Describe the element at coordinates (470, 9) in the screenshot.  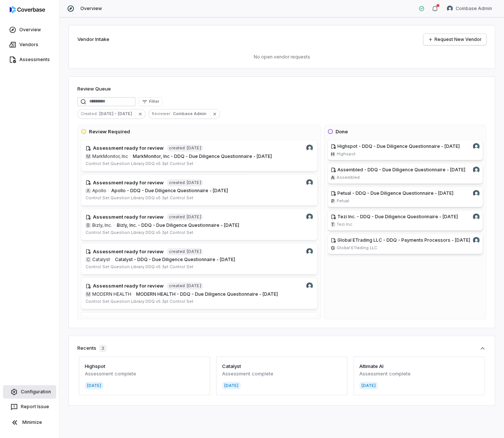
I see `button: Coinbase Admin avatarCoinbase Admin` at that location.